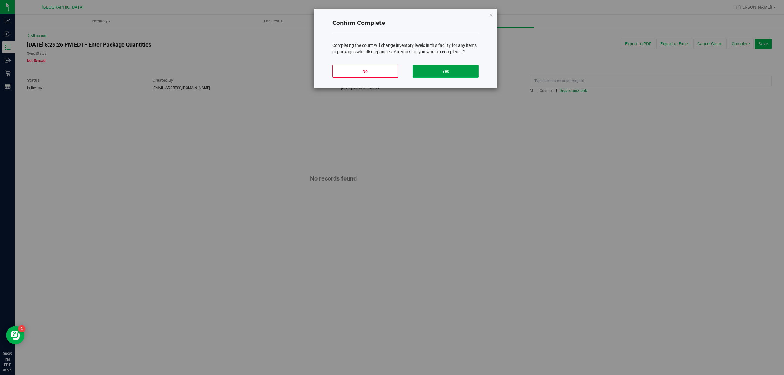 The image size is (784, 375). I want to click on span: Completing the count will change inventory levels in this facility for any items or packages with..., so click(404, 48).